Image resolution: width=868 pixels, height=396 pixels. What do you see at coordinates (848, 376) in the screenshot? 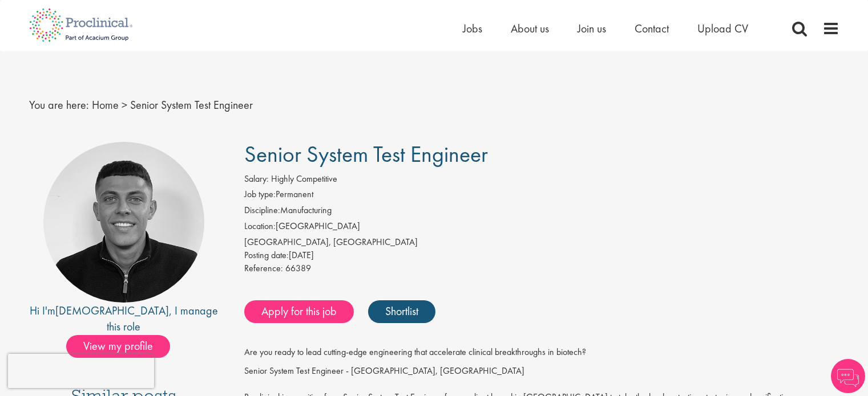
I see `img: Chatbot` at bounding box center [848, 376].